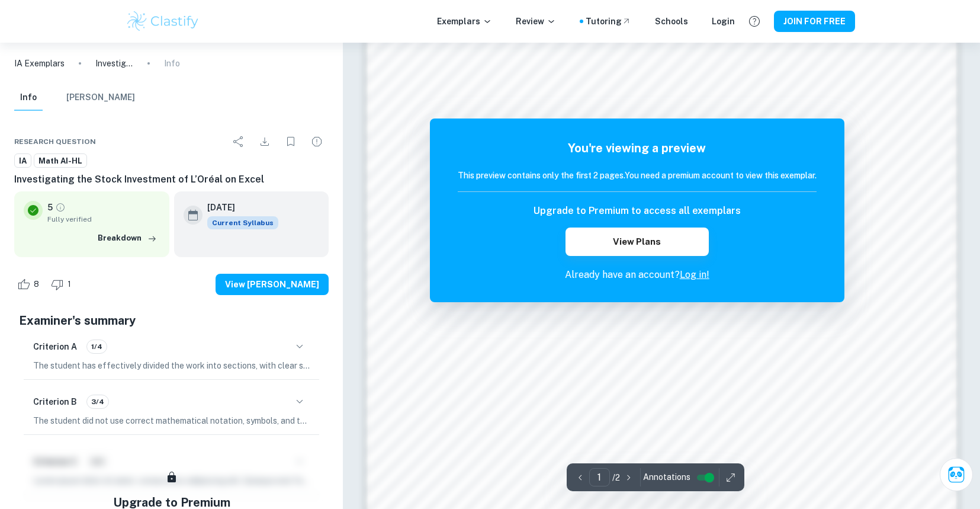 This screenshot has width=980, height=509. Describe the element at coordinates (609, 21) in the screenshot. I see `div: Tutoring` at that location.